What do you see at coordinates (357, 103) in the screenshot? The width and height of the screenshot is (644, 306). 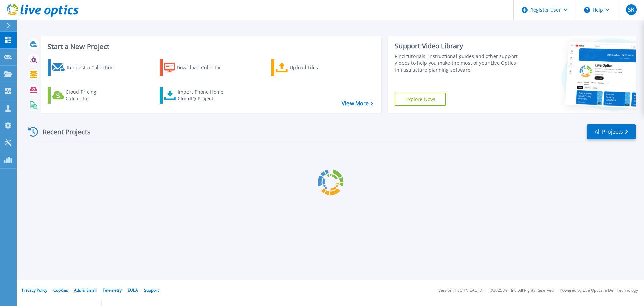 I see `a: View More` at bounding box center [357, 103].